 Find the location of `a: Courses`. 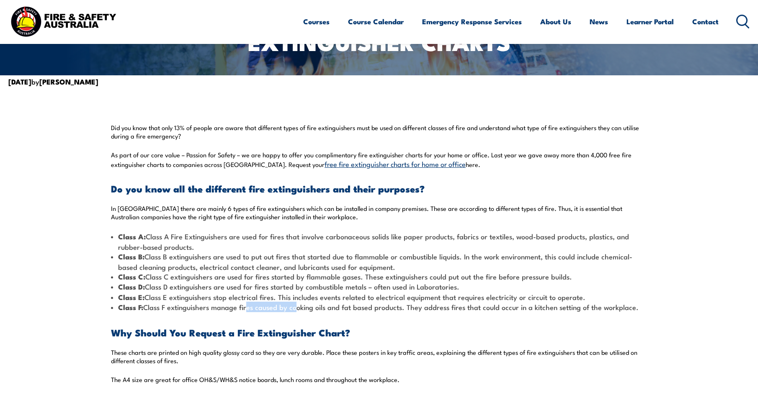

a: Courses is located at coordinates (316, 21).